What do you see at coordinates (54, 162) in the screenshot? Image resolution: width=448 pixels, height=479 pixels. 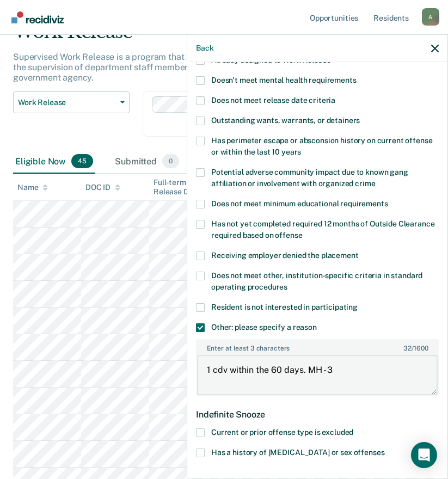 I see `div: Eligible Now` at bounding box center [54, 162].